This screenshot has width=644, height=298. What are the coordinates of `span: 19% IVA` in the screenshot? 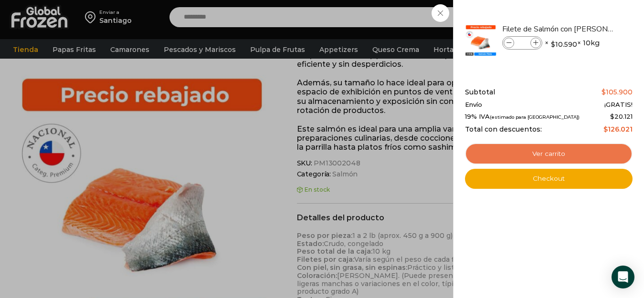 It's located at (522, 117).